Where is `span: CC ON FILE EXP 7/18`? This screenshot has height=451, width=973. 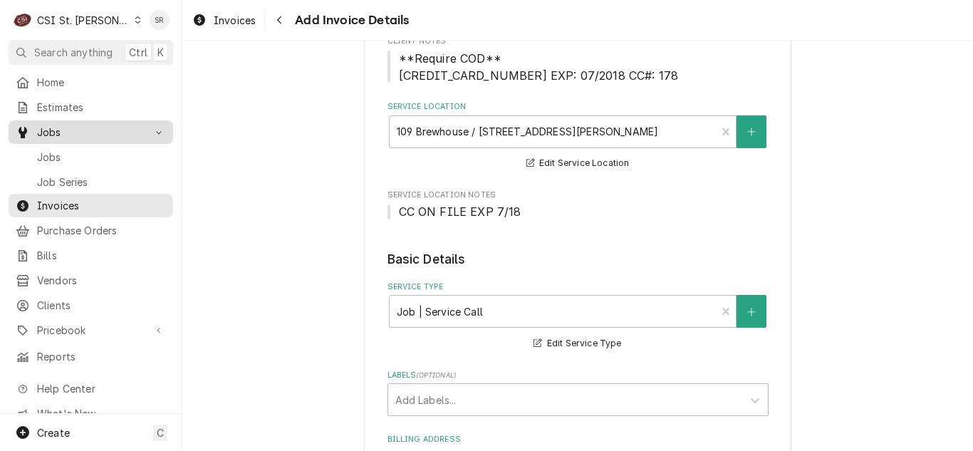
span: CC ON FILE EXP 7/18 is located at coordinates (460, 212).